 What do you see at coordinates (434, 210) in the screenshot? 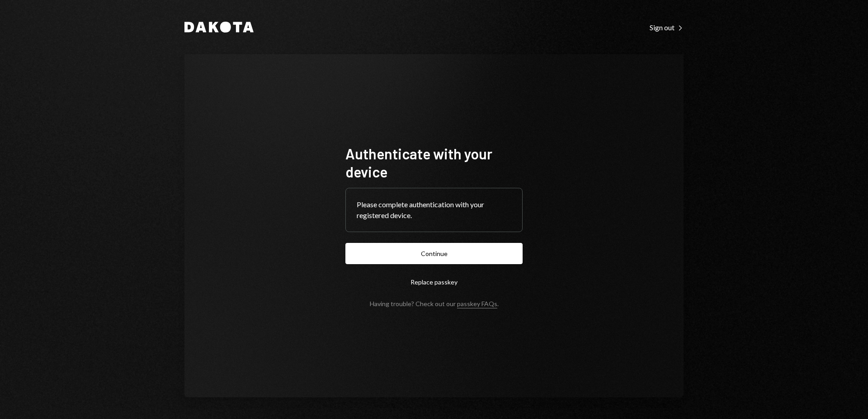
I see `div: Please complete authentication with your registered device.` at bounding box center [434, 210].